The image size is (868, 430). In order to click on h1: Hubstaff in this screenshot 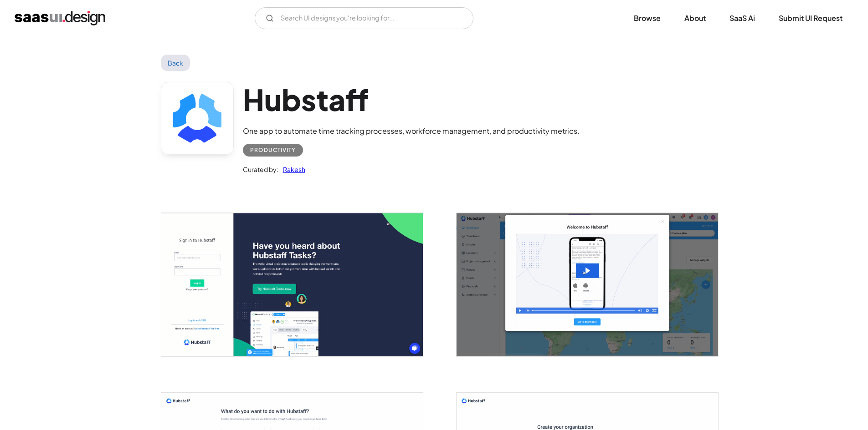, I will do `click(411, 99)`.